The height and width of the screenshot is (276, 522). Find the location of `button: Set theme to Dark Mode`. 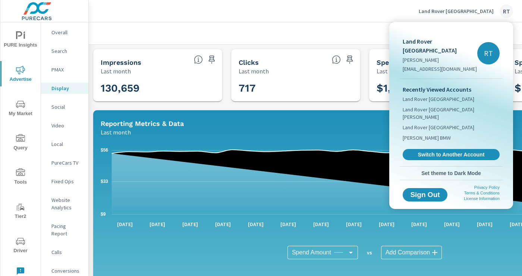

button: Set theme to Dark Mode is located at coordinates (451, 173).